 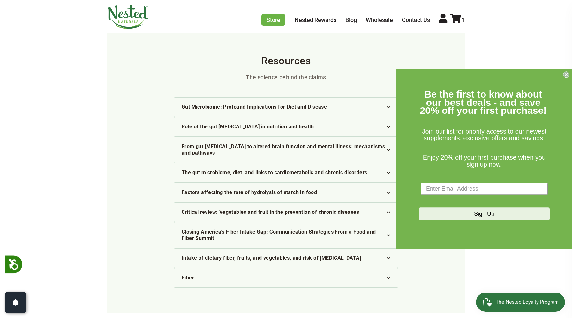 What do you see at coordinates (463, 20) in the screenshot?
I see `span: 1` at bounding box center [463, 20].